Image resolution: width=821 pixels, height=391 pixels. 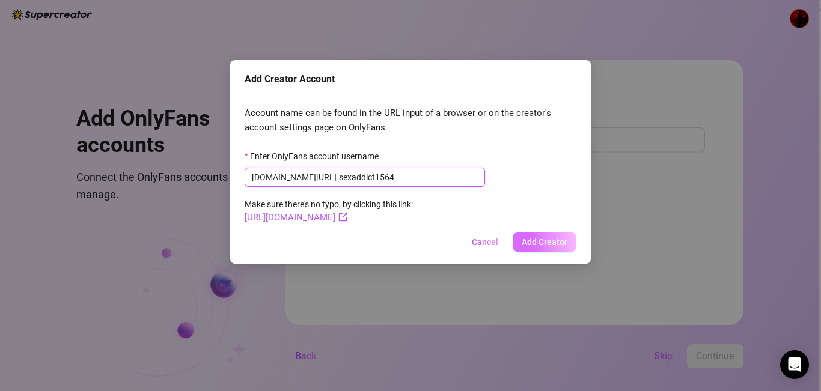 What do you see at coordinates (343, 217) in the screenshot?
I see `span: export` at bounding box center [343, 217].